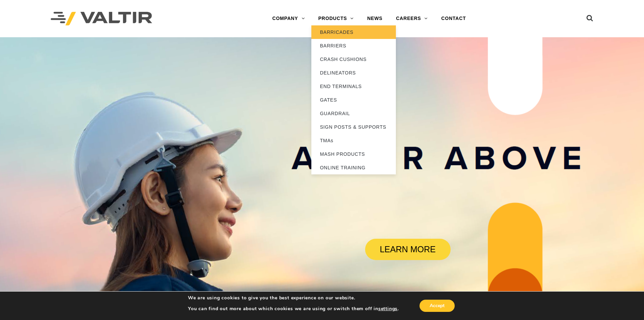  I want to click on button: Accept, so click(437, 305).